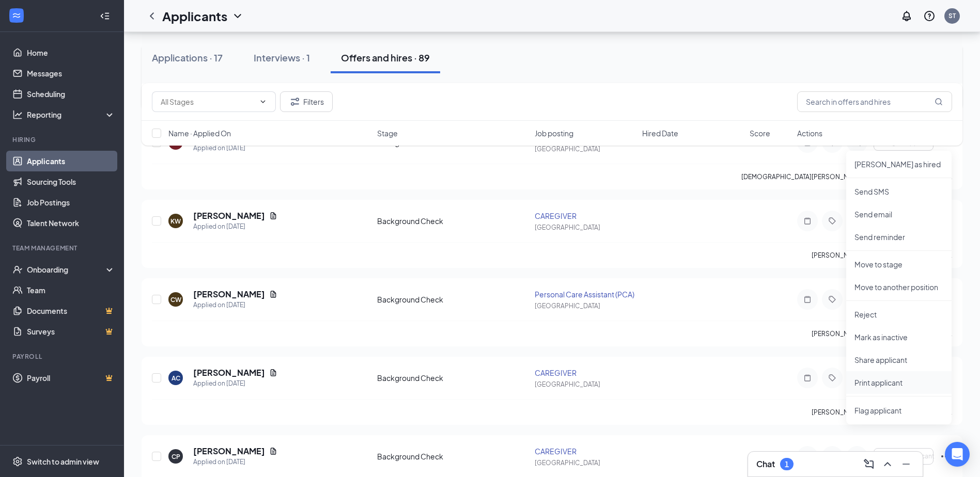  Describe the element at coordinates (388, 133) in the screenshot. I see `span: Stage` at that location.